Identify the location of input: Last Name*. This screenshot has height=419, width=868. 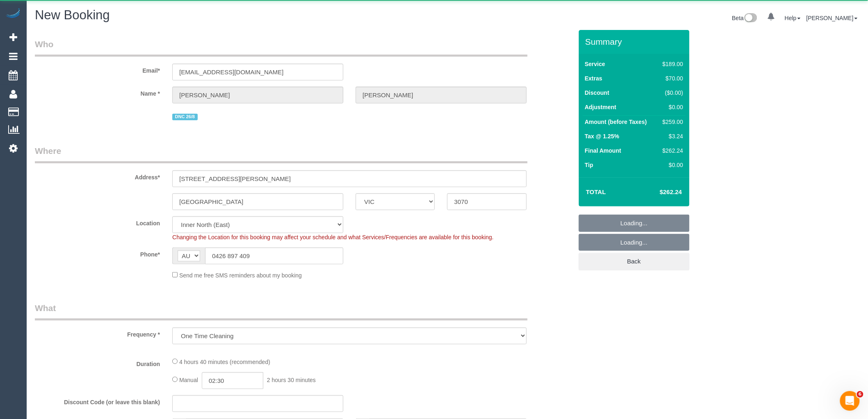
(441, 95).